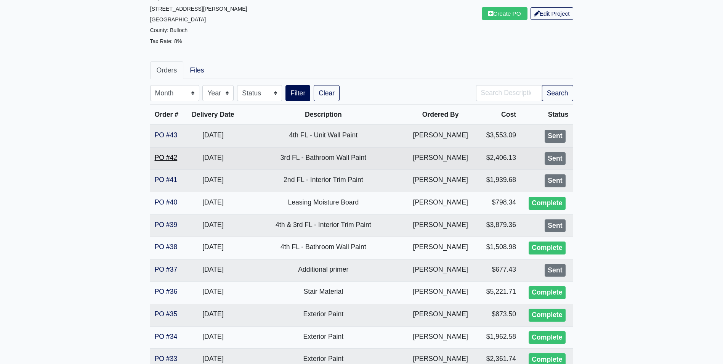 The image size is (723, 364). What do you see at coordinates (166, 135) in the screenshot?
I see `a: PO #43` at bounding box center [166, 135].